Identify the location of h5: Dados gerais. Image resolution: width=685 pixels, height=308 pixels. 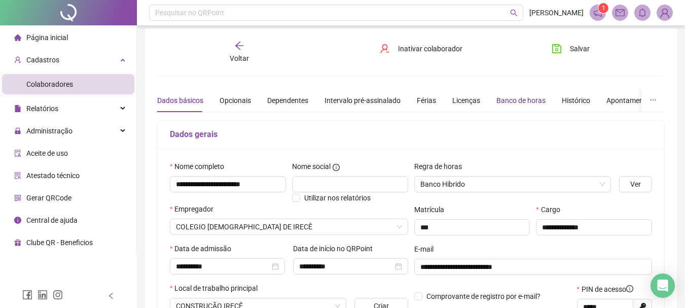
(411, 134).